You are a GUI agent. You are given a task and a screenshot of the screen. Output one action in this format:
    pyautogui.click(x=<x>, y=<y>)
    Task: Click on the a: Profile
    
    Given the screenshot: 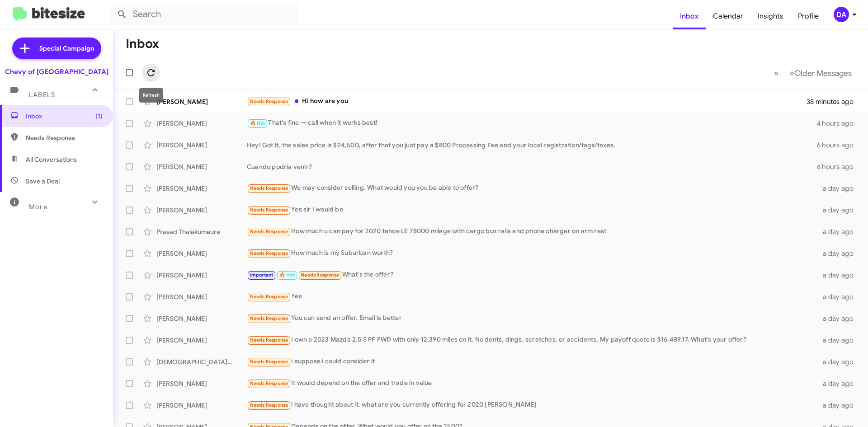 What is the action you would take?
    pyautogui.click(x=808, y=16)
    